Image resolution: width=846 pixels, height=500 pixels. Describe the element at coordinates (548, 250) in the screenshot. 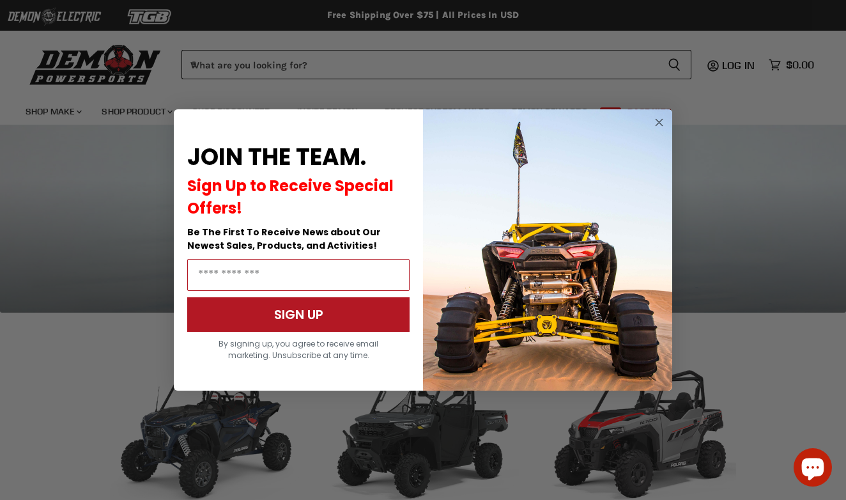

I see `img: a9095488-b6e7-41ba-879d-588abfab540b.jpeg` at that location.